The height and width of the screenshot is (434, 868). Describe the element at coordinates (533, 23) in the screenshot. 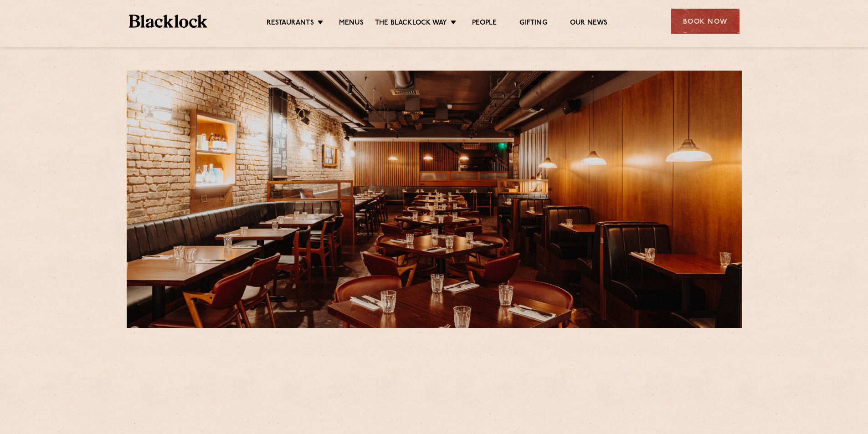

I see `a: Gifting` at that location.